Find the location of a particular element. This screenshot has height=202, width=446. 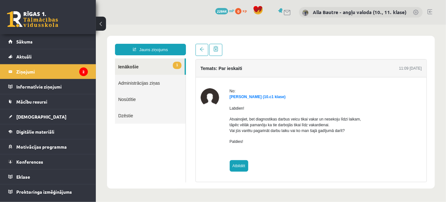

legend: Ziņojumi is located at coordinates (52, 72).